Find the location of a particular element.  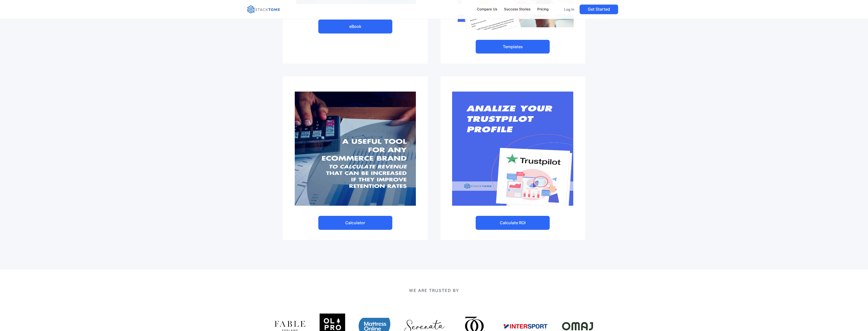

img: StackTome retention calculator: a useful tool for any ecommerce brand to calculate revenue that c... is located at coordinates (355, 149).